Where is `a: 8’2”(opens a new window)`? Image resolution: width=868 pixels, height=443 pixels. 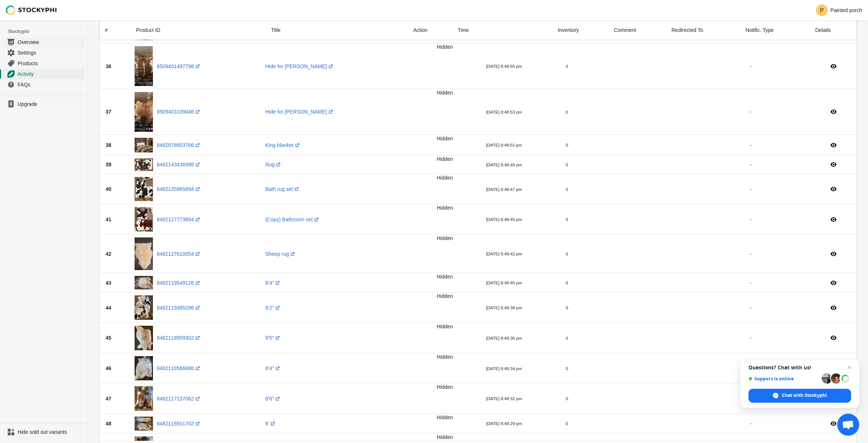 a: 8’2”(opens a new window) is located at coordinates (273, 308).